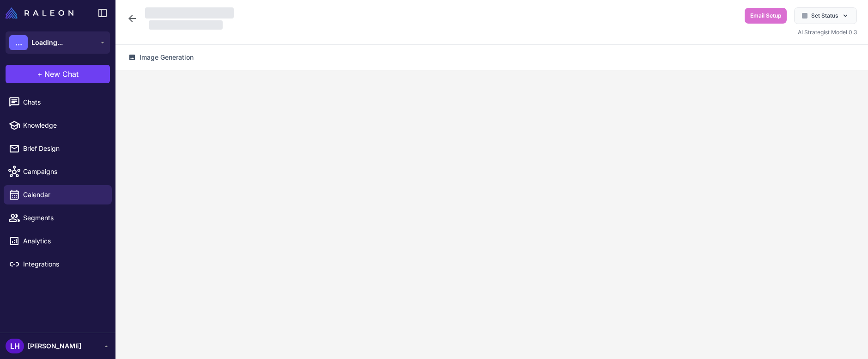 This screenshot has height=359, width=868. What do you see at coordinates (41, 13) in the screenshot?
I see `a: Raleon Logo` at bounding box center [41, 13].